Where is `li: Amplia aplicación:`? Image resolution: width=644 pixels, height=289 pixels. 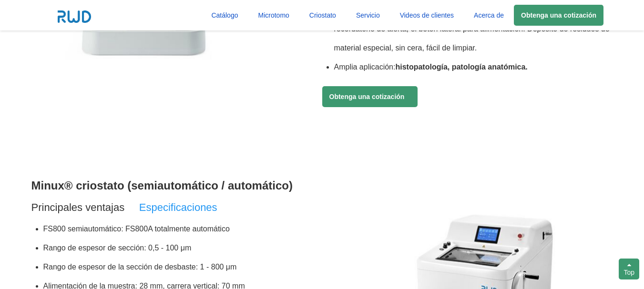
li: Amplia aplicación: is located at coordinates (473, 67).